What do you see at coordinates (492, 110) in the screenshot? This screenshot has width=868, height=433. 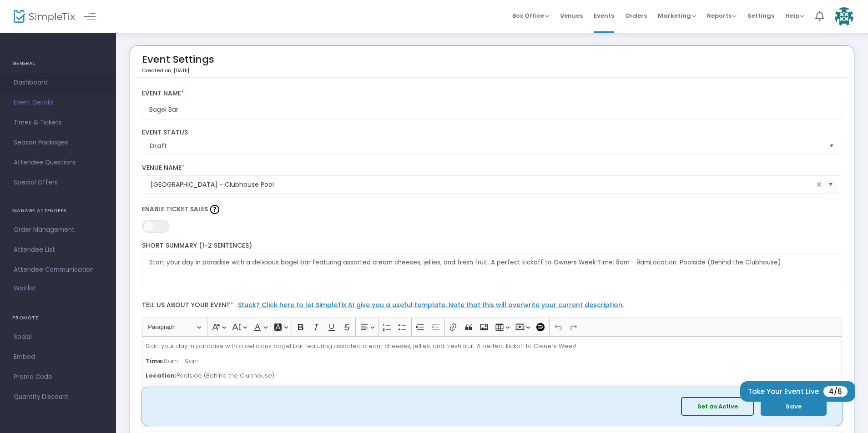 I see `input: Enter Event Name` at bounding box center [492, 110].